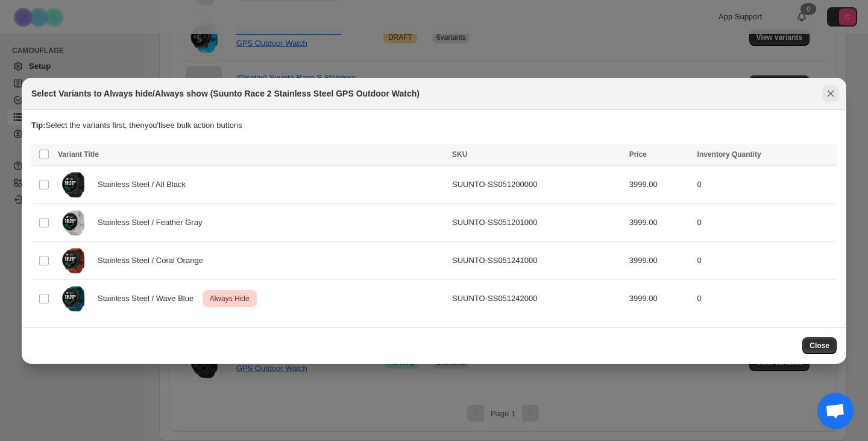 This screenshot has height=441, width=868. I want to click on strong: Tip:, so click(38, 125).